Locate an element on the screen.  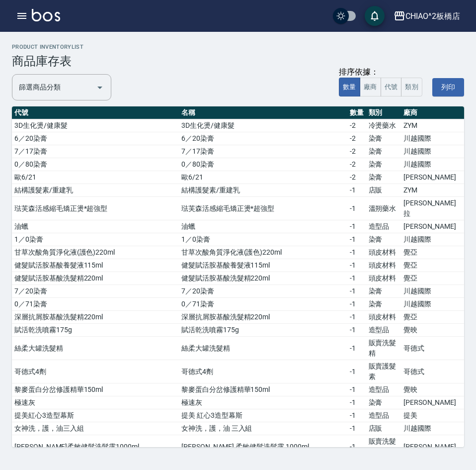
th: 名稱 is located at coordinates (263, 113).